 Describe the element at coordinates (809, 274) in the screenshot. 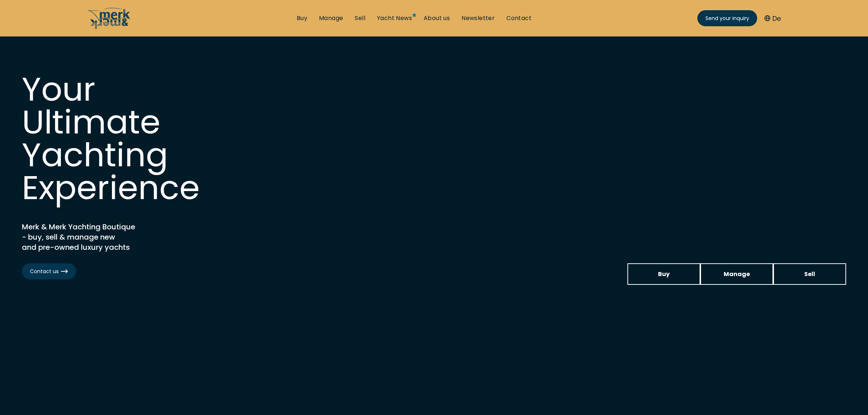

I see `span: Sell` at that location.